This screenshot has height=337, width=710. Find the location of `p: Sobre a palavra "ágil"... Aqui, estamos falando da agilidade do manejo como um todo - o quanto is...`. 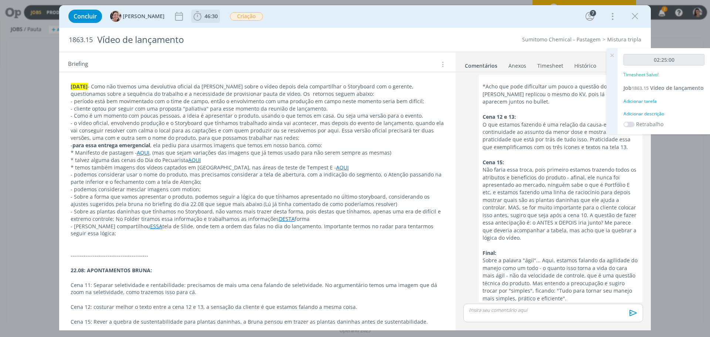

p: Sobre a palavra "ágil"... Aqui, estamos falando da agilidade do manejo como um todo - o quanto is... is located at coordinates (560, 279).